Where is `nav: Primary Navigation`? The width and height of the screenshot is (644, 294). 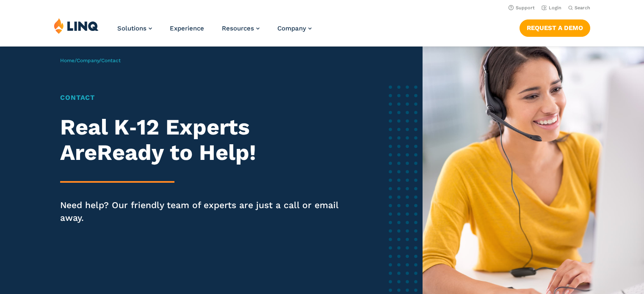
nav: Primary Navigation is located at coordinates (214, 32).